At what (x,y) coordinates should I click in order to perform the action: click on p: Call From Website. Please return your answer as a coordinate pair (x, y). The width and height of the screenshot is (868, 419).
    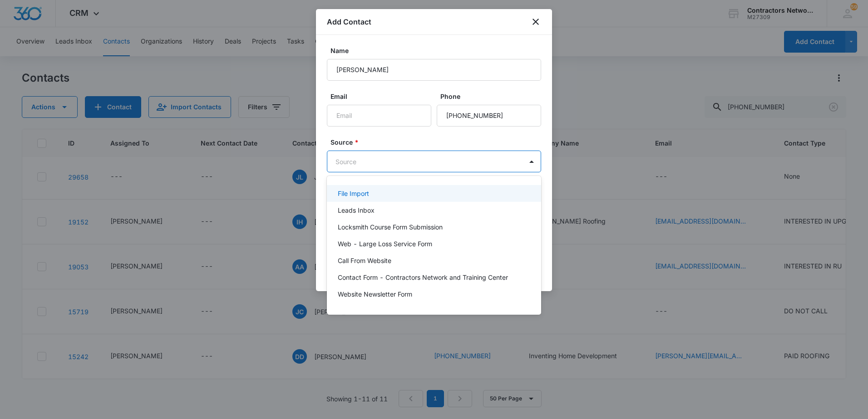
    Looking at the image, I should click on (365, 260).